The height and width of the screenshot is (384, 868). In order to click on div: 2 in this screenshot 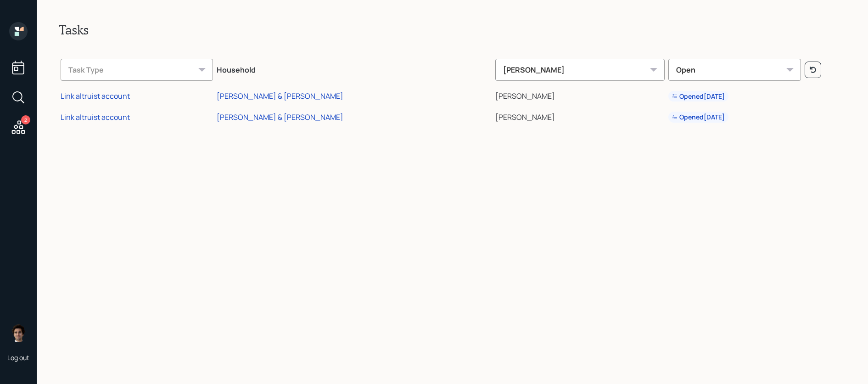, I will do `click(25, 120)`.